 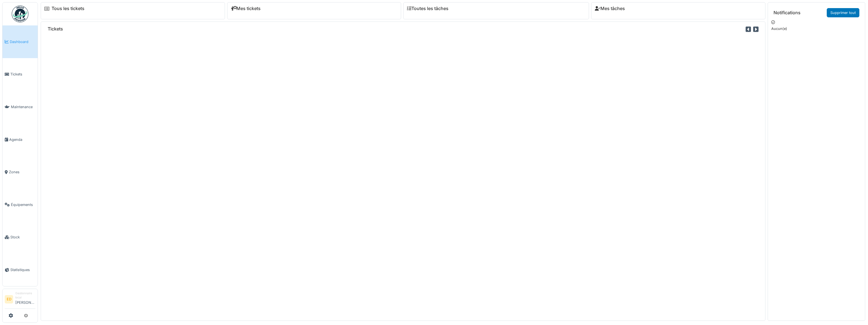 I want to click on a: Tickets, so click(x=20, y=75).